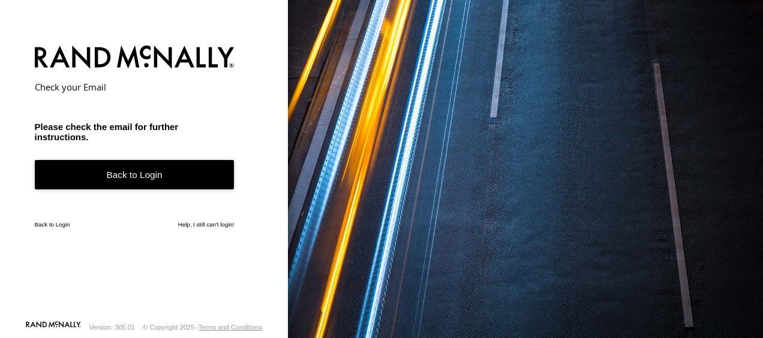 The height and width of the screenshot is (338, 763). What do you see at coordinates (112, 328) in the screenshot?
I see `div: Version: 305.01` at bounding box center [112, 328].